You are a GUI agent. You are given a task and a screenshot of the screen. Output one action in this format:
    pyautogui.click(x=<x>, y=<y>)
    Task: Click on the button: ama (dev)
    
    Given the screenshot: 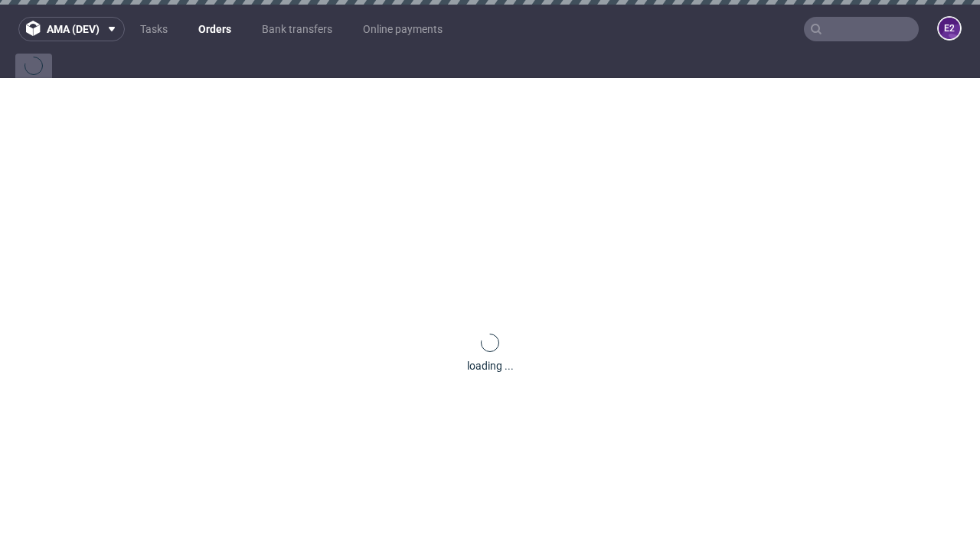 What is the action you would take?
    pyautogui.click(x=71, y=29)
    